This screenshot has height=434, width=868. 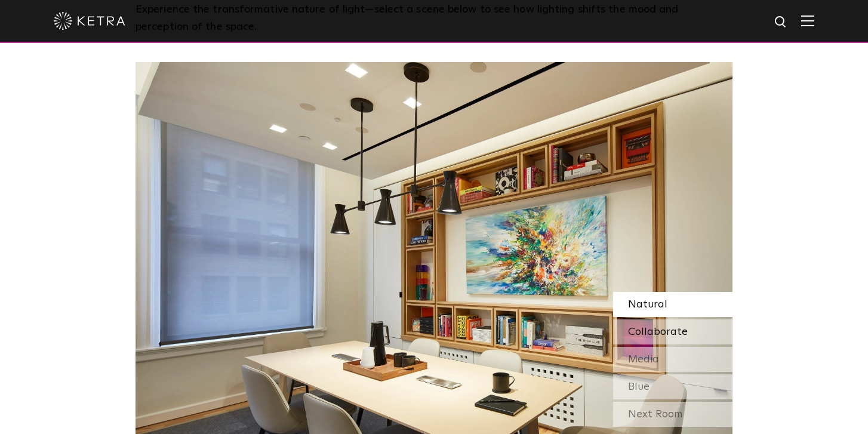 I want to click on div: Next Room, so click(x=673, y=415).